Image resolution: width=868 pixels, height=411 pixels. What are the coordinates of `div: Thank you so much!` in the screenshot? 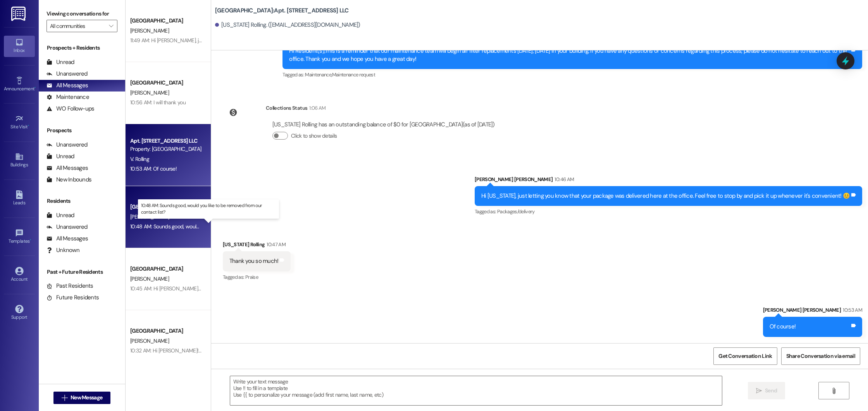 It's located at (254, 261).